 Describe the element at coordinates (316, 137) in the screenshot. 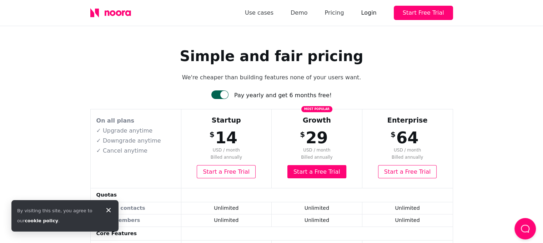

I see `span: 29` at that location.